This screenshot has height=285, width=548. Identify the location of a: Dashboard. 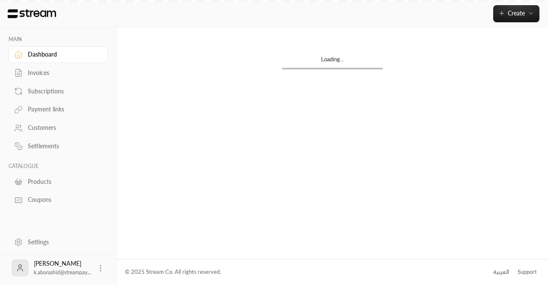
(58, 54).